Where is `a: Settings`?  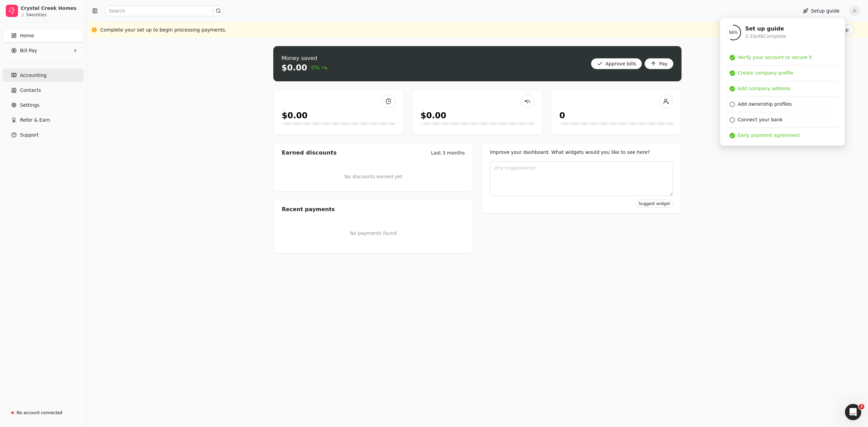 a: Settings is located at coordinates (43, 105).